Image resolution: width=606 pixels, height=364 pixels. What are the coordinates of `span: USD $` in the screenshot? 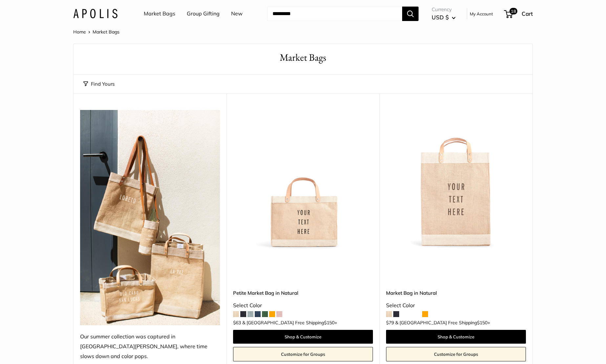 It's located at (440, 17).